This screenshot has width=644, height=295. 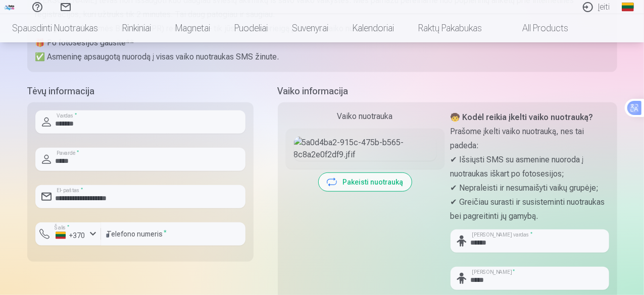 What do you see at coordinates (192, 28) in the screenshot?
I see `a: Magnetai` at bounding box center [192, 28].